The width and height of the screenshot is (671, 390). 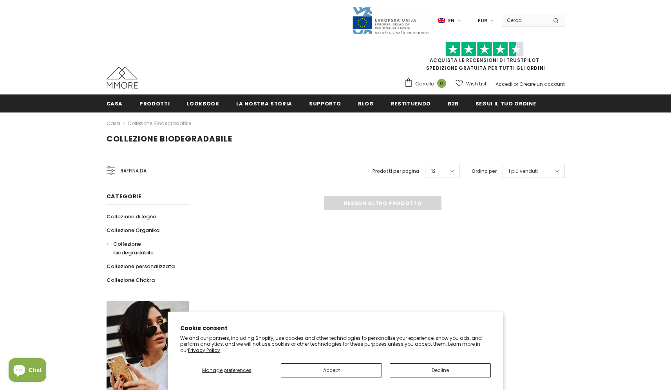 What do you see at coordinates (154, 103) in the screenshot?
I see `span: Prodotti` at bounding box center [154, 103].